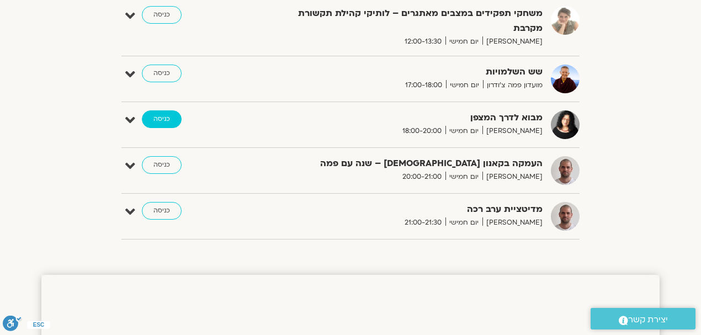 The image size is (701, 335). I want to click on strong: שש השלמויות, so click(407, 72).